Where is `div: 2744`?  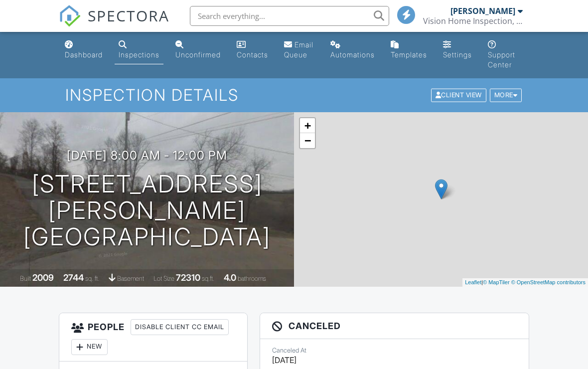 div: 2744 is located at coordinates (73, 277).